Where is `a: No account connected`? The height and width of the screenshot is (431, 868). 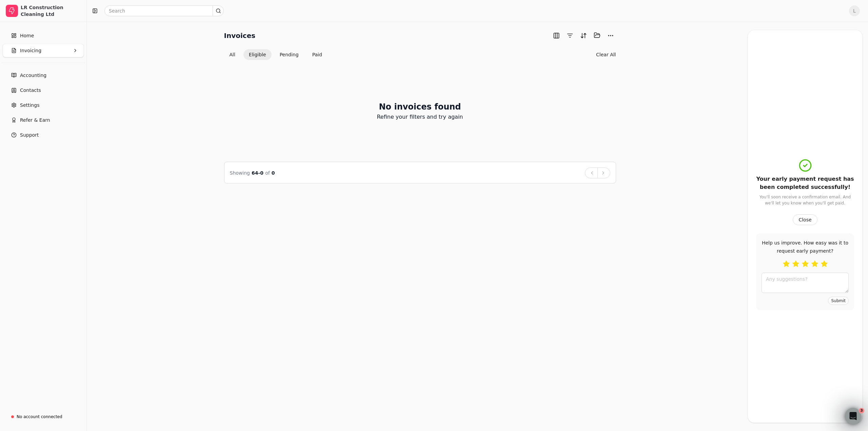 a: No account connected is located at coordinates (43, 416).